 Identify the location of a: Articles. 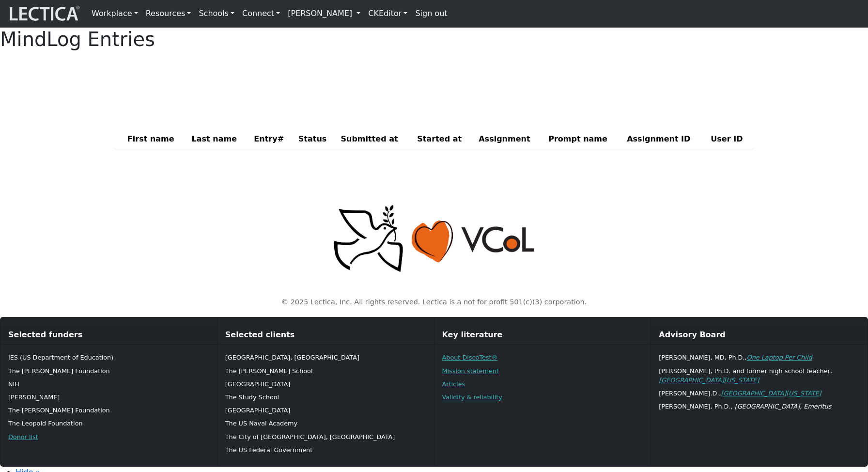
(454, 384).